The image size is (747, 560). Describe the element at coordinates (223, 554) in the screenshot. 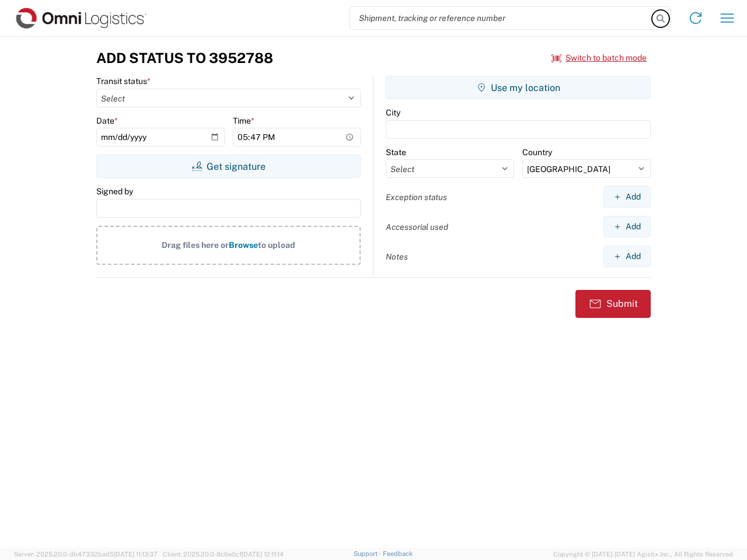

I see `span: Client: 2025.20.0-8c6e0cf` at that location.